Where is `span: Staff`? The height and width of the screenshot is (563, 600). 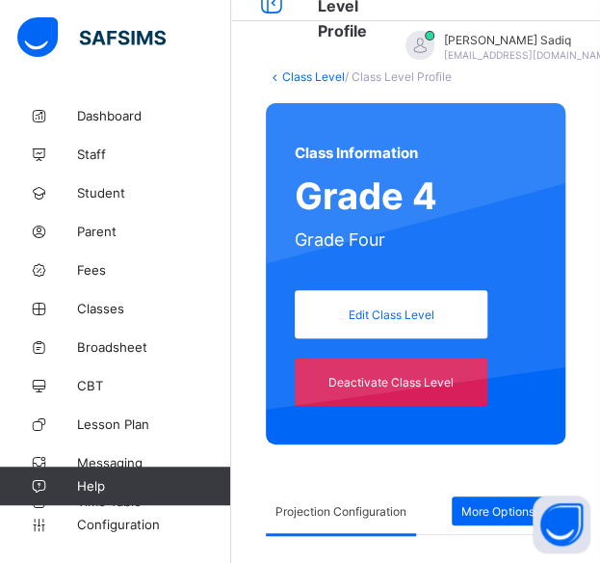
span: Staff is located at coordinates (154, 154).